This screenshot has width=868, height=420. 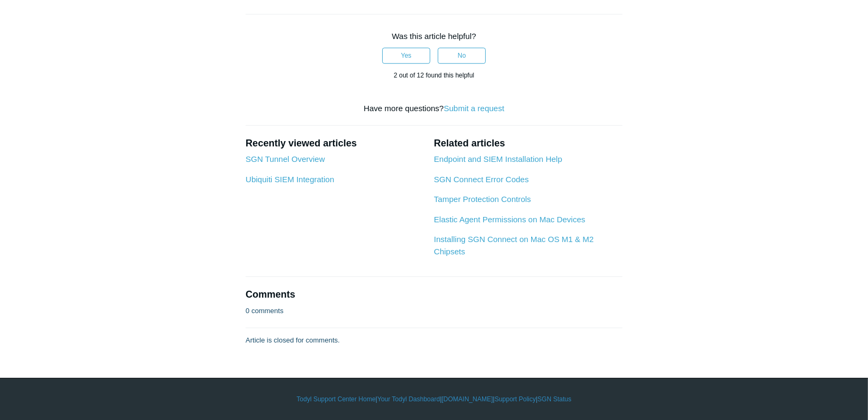 I want to click on a: Your Todyl Dashboard, so click(x=408, y=399).